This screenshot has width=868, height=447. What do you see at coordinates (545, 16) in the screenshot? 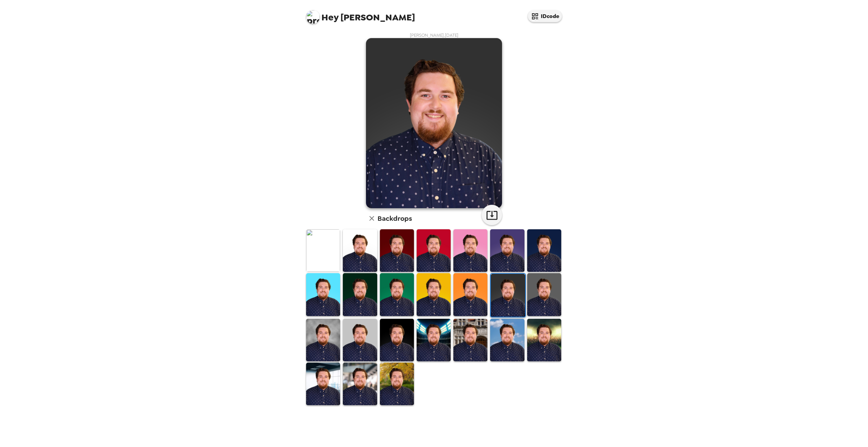
I see `button: IDcode` at bounding box center [545, 16].